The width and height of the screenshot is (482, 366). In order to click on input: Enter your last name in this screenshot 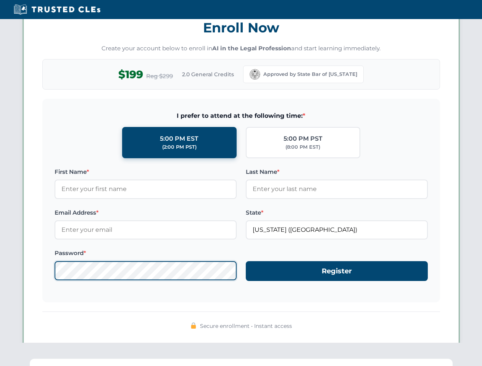, I will do `click(336, 189)`.